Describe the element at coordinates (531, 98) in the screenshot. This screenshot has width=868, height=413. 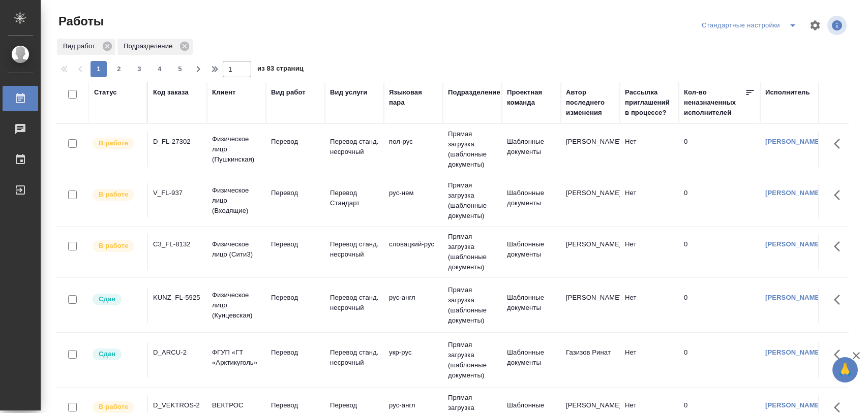
I see `div: Проектная команда` at that location.